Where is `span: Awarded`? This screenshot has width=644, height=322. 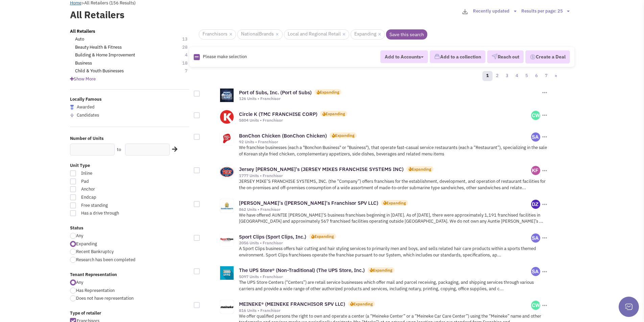 span: Awarded is located at coordinates (86, 107).